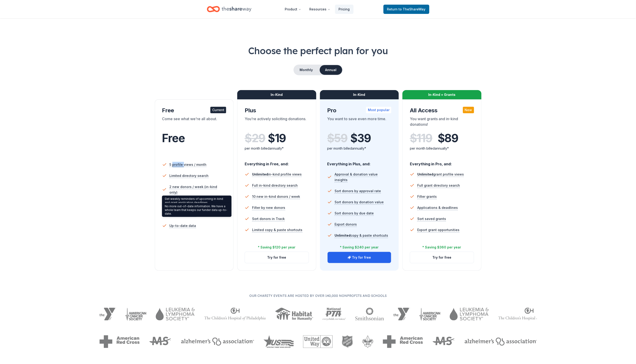  What do you see at coordinates (197, 190) in the screenshot?
I see `span: 2 new donors / week (in-kind only)` at bounding box center [197, 190].